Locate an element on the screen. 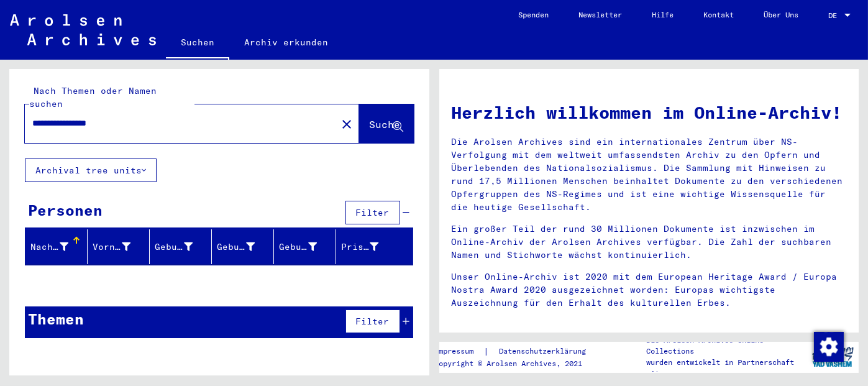  mat-icon: close is located at coordinates (347, 124).